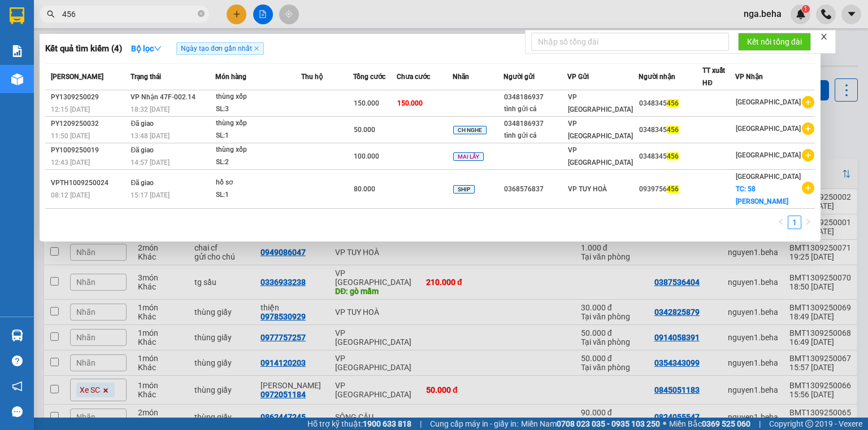 The image size is (868, 430). I want to click on span: Thu hộ, so click(312, 77).